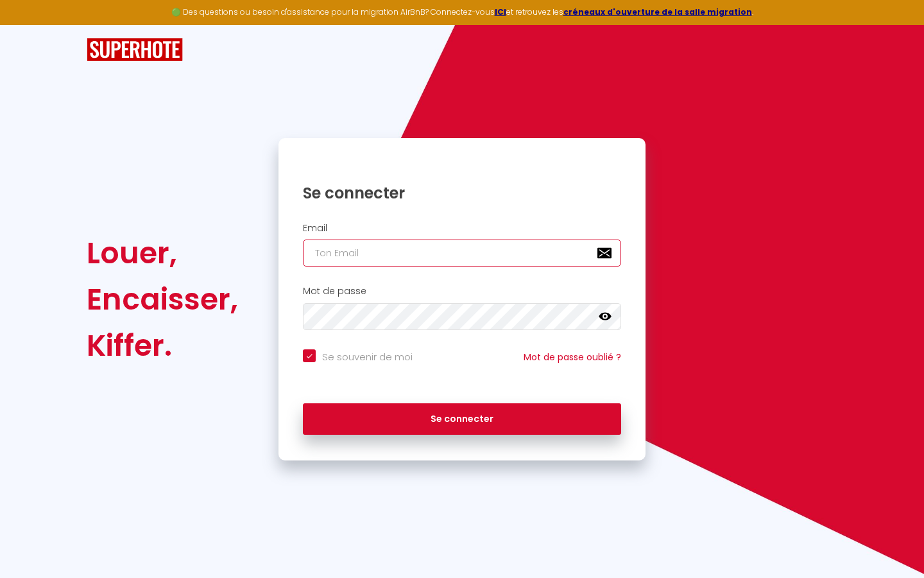  Describe the element at coordinates (658, 12) in the screenshot. I see `strong: créneaux d'ouverture de la salle migration` at that location.